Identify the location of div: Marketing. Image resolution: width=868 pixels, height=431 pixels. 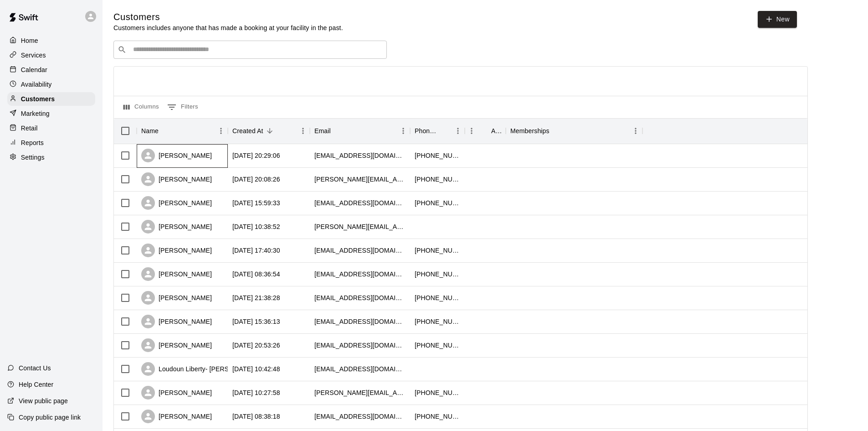
(51, 114).